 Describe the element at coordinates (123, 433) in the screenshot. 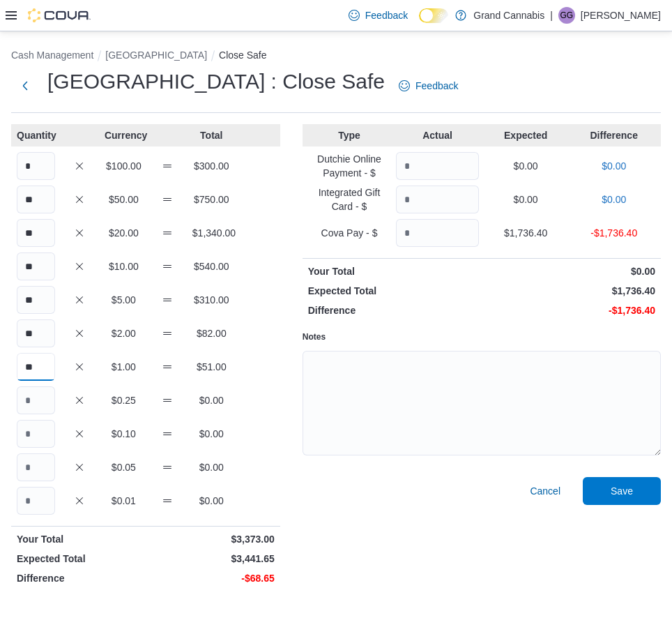

I see `p: $0.10` at that location.